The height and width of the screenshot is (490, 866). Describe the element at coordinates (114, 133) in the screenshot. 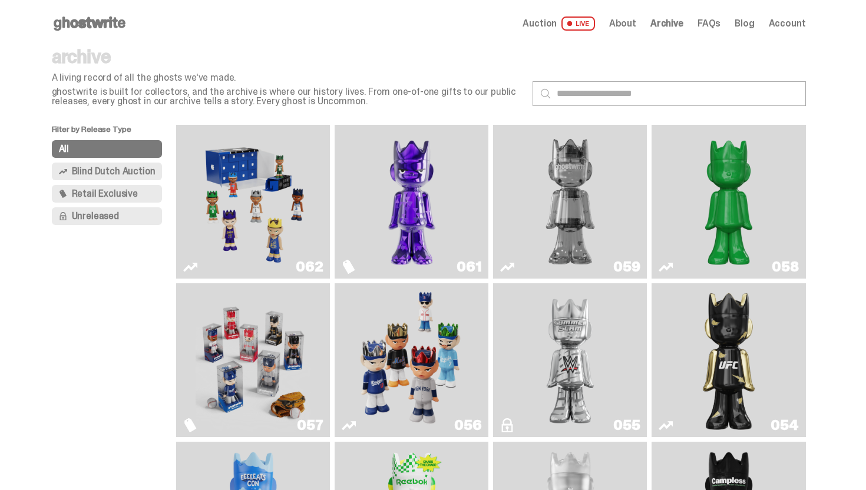

I see `p: Filter by Release Type` at that location.